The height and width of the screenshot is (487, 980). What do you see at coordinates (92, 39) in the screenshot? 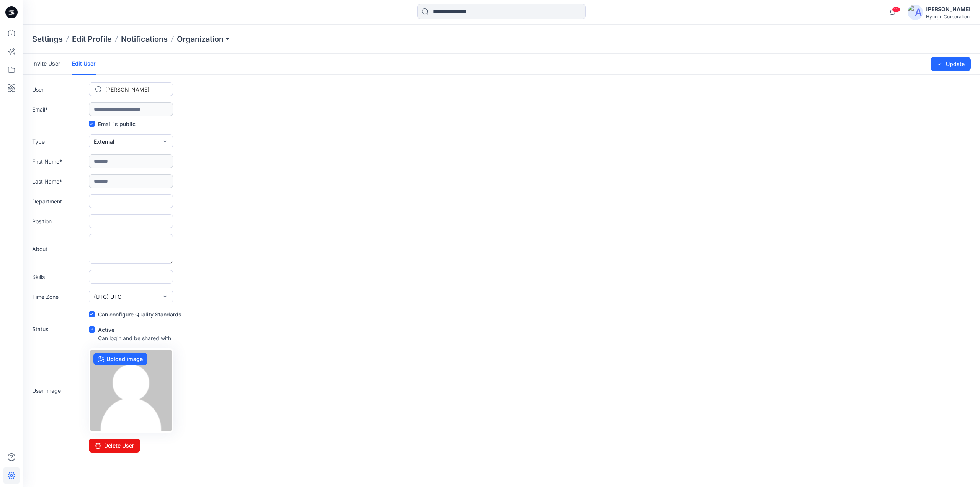
I see `a: Edit Profile` at bounding box center [92, 39].